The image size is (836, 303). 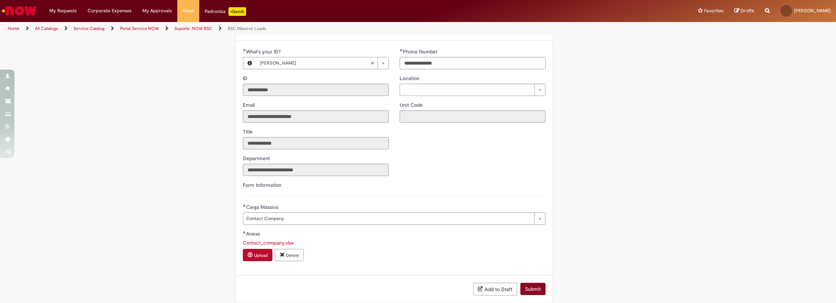 I want to click on div: Padroniza, so click(x=225, y=12).